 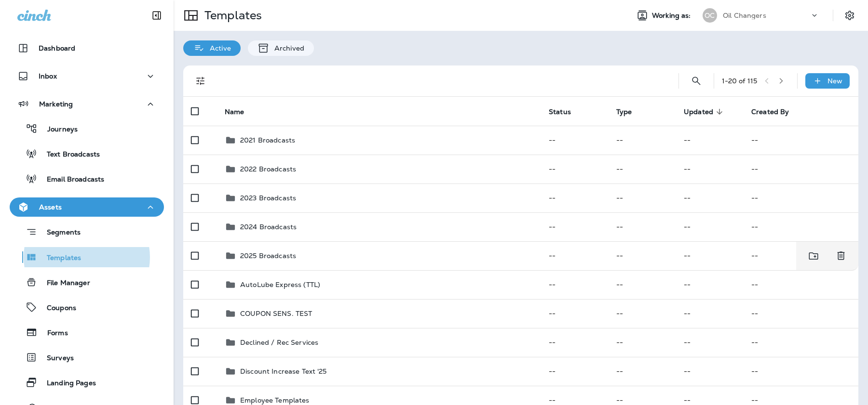 What do you see at coordinates (279, 342) in the screenshot?
I see `p: Declined / Rec Services` at bounding box center [279, 342].